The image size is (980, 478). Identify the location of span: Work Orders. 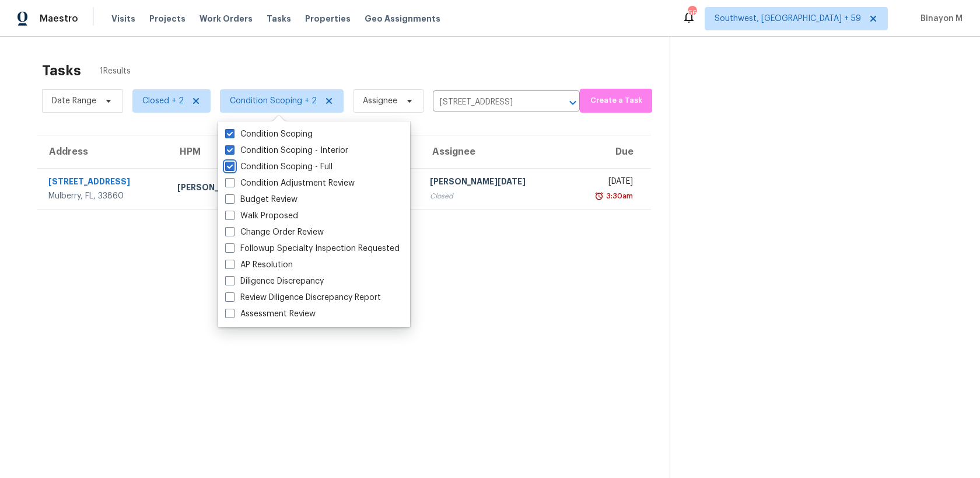
(226, 19).